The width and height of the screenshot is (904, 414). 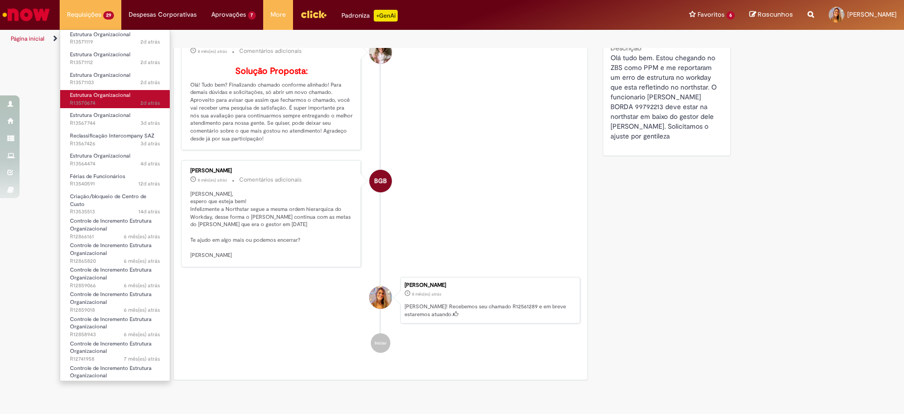 What do you see at coordinates (149, 183) in the screenshot?
I see `span: 12d atrás` at bounding box center [149, 183].